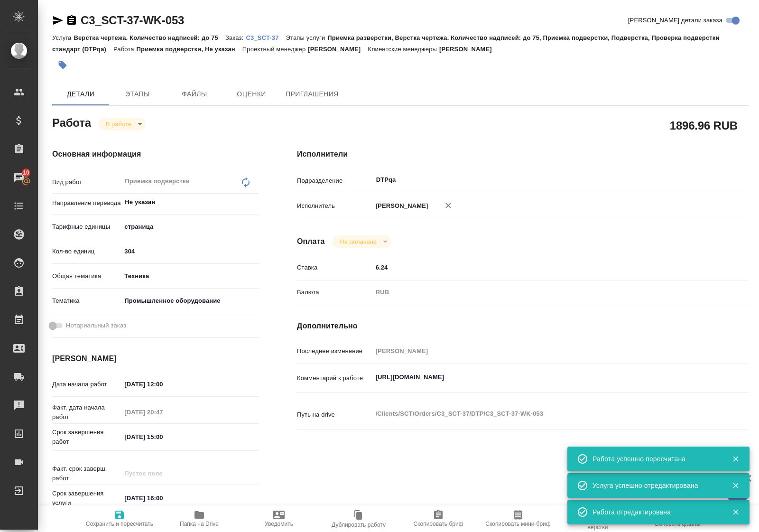 The height and width of the screenshot is (532, 759). I want to click on p: Исполнитель, so click(335, 206).